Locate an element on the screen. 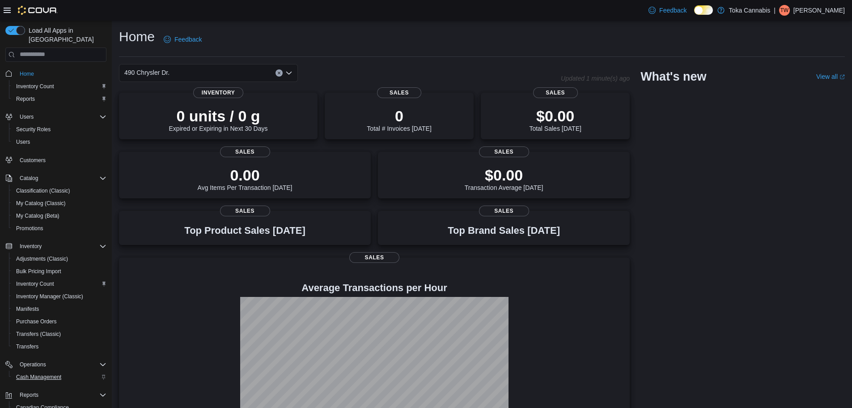 The height and width of the screenshot is (408, 852). span: Operations is located at coordinates (61, 364).